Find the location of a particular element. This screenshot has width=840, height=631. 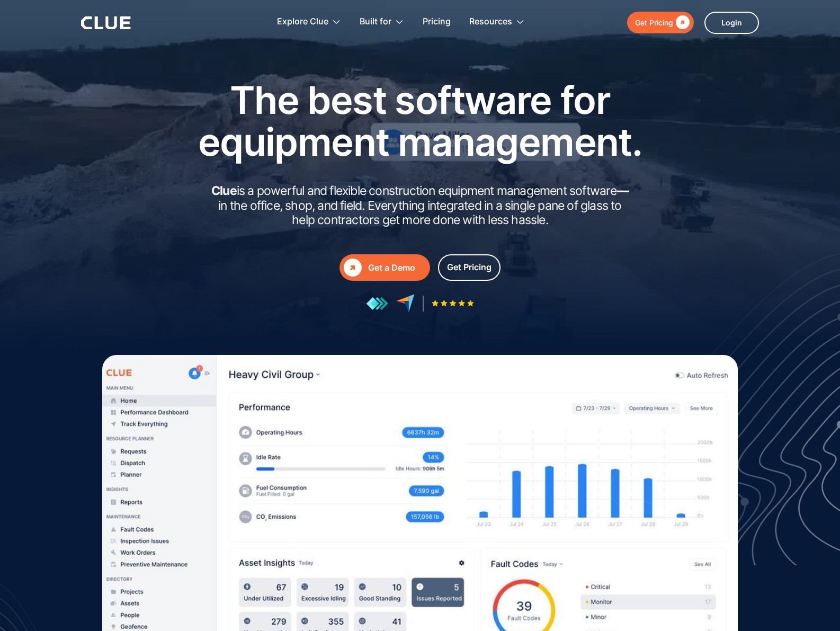

a: Get Pricing is located at coordinates (660, 22).